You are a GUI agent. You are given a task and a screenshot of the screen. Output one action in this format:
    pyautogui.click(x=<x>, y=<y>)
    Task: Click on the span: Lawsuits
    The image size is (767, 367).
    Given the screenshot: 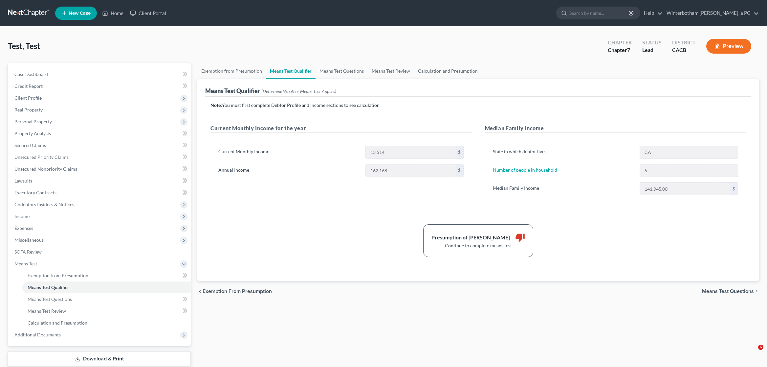 What is the action you would take?
    pyautogui.click(x=23, y=180)
    